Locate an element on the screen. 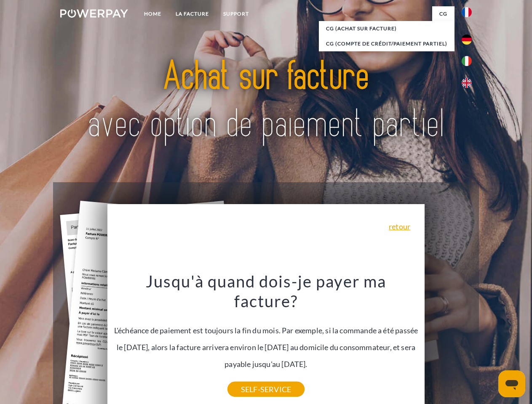 This screenshot has height=404, width=532. img: logo-powerpay-white.svg is located at coordinates (94, 13).